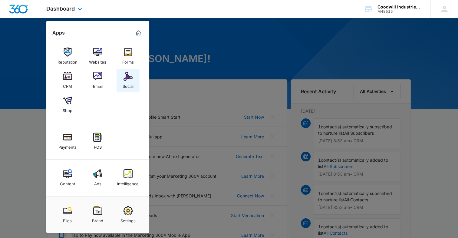  I want to click on div: Social, so click(128, 85).